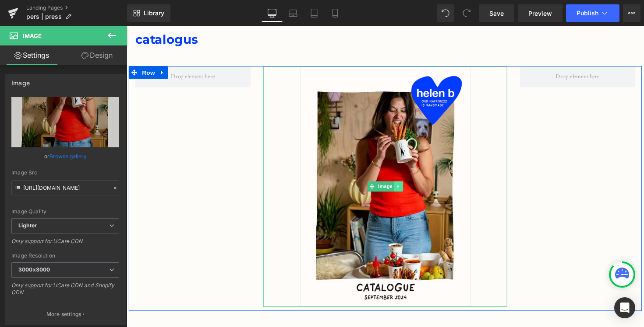 This screenshot has height=327, width=644. Describe the element at coordinates (21, 81) in the screenshot. I see `div: Image` at that location.